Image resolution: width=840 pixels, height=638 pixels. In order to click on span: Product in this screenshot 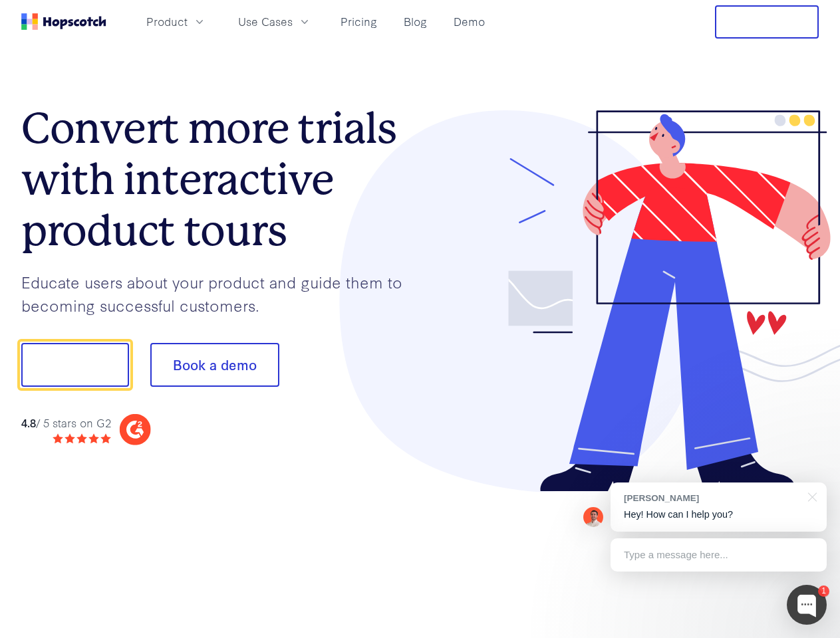, I will do `click(167, 21)`.